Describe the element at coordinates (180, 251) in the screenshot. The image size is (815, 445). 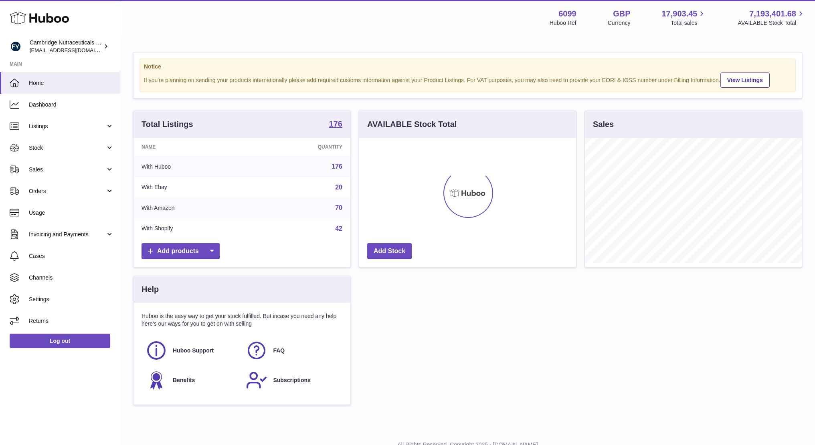
I see `a: Add products` at that location.